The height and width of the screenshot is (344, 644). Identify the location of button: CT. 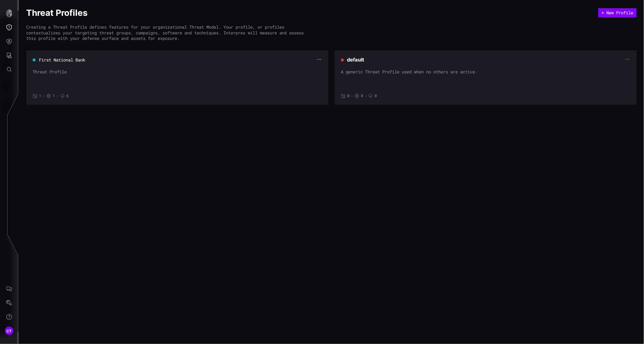
(9, 331).